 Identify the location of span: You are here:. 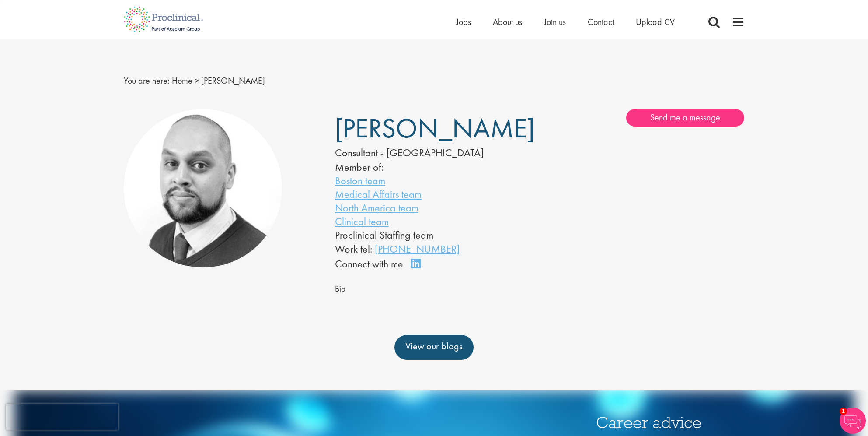
(146, 81).